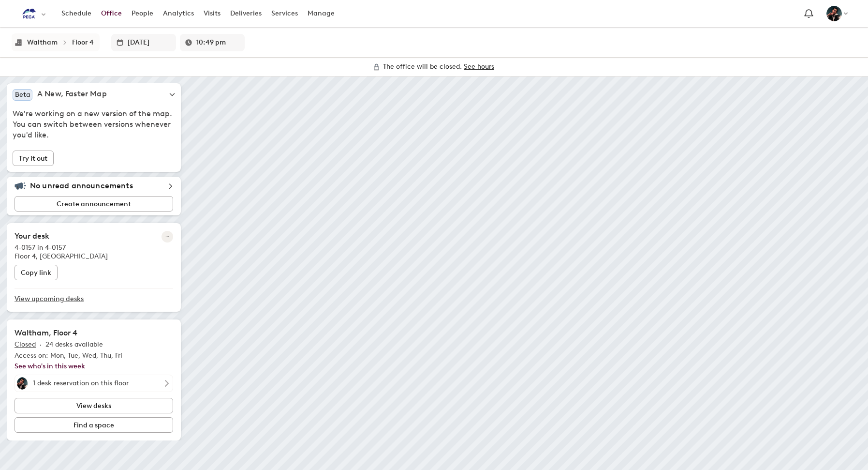  What do you see at coordinates (94, 406) in the screenshot?
I see `button: View desks` at bounding box center [94, 406].